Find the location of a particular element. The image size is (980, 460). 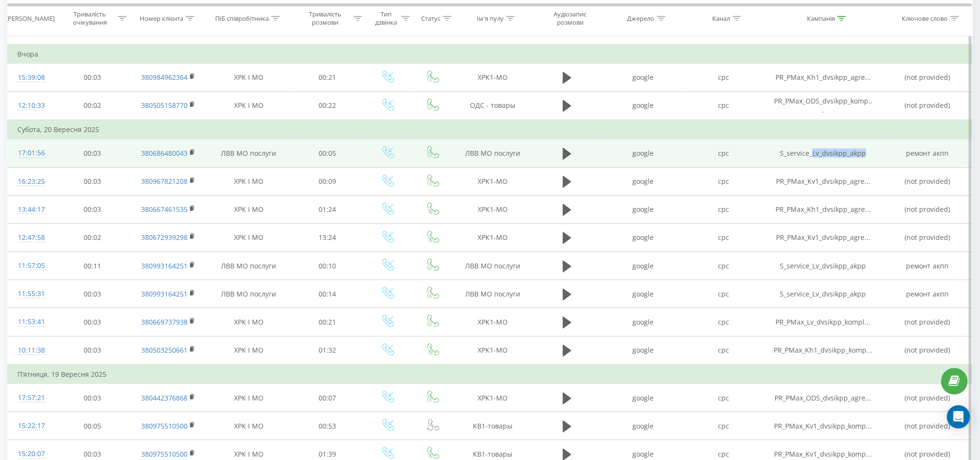

td: 13:24 is located at coordinates (328, 237).